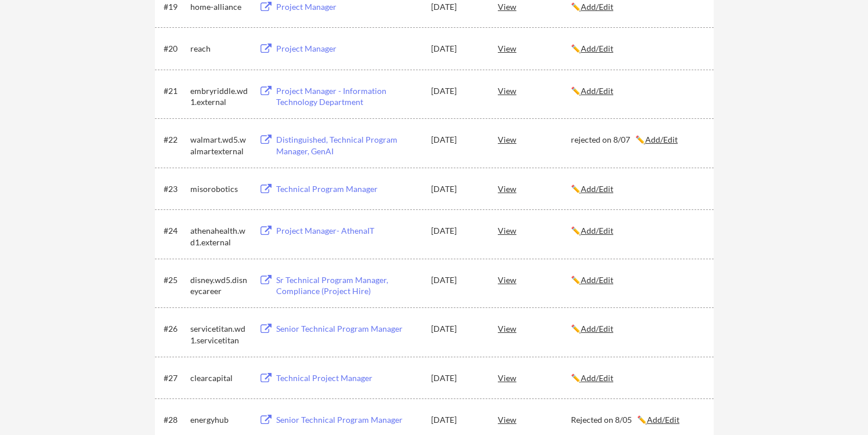 The height and width of the screenshot is (435, 868). What do you see at coordinates (219, 189) in the screenshot?
I see `div: misorobotics` at bounding box center [219, 189].